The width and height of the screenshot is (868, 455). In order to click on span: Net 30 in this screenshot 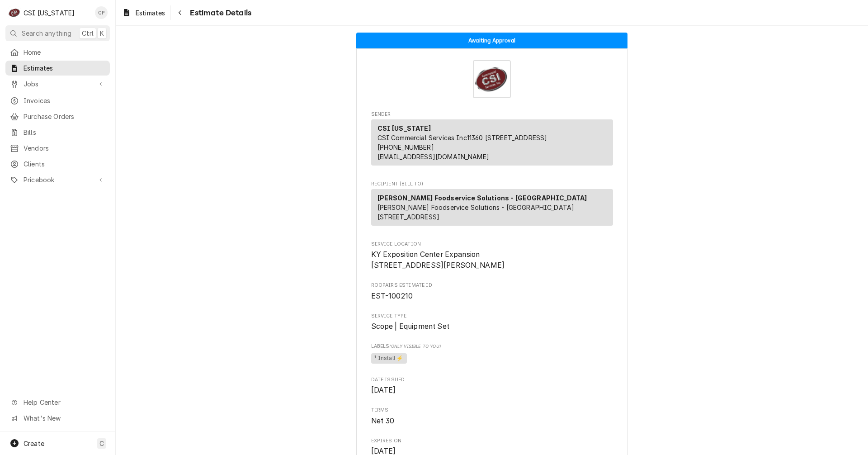, I will do `click(383, 421)`.